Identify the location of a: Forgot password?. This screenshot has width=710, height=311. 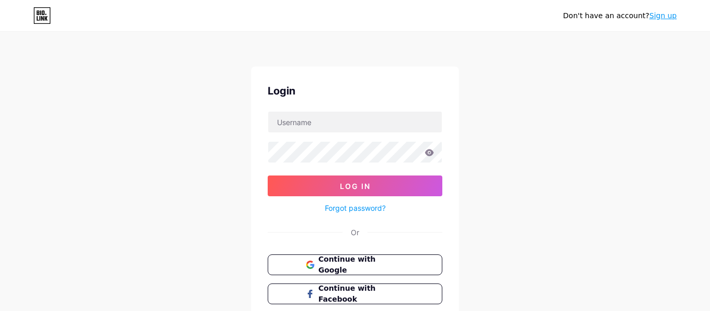
(355, 208).